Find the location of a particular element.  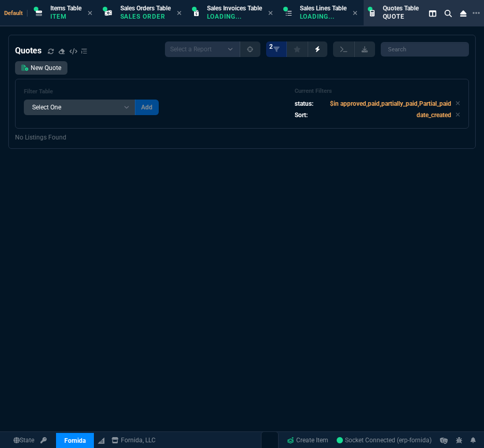

a: Global State is located at coordinates (24, 441).